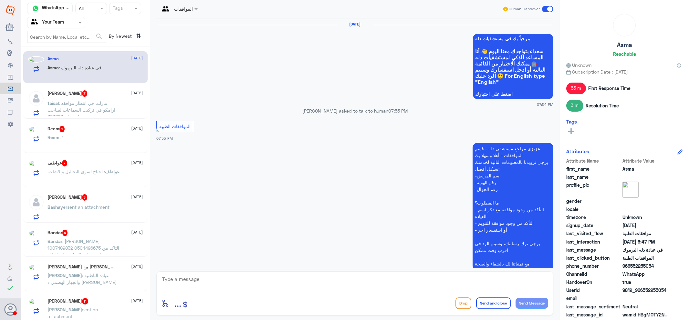  I want to click on span: 55 m, so click(576, 88).